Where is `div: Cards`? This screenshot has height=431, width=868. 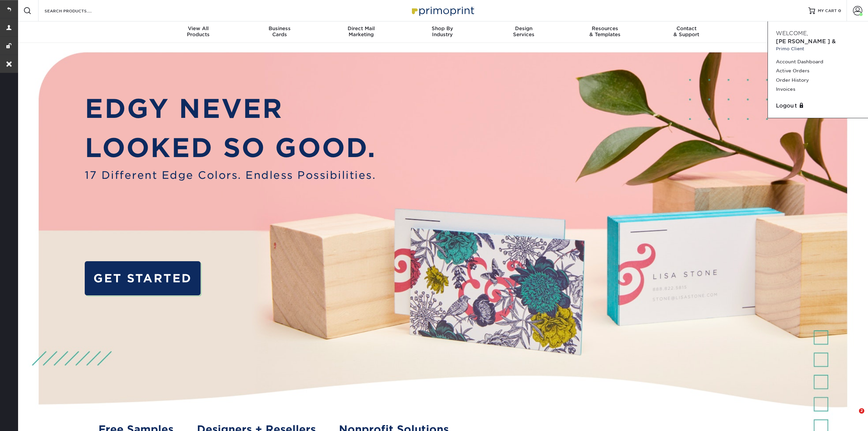 div: Cards is located at coordinates (280, 32).